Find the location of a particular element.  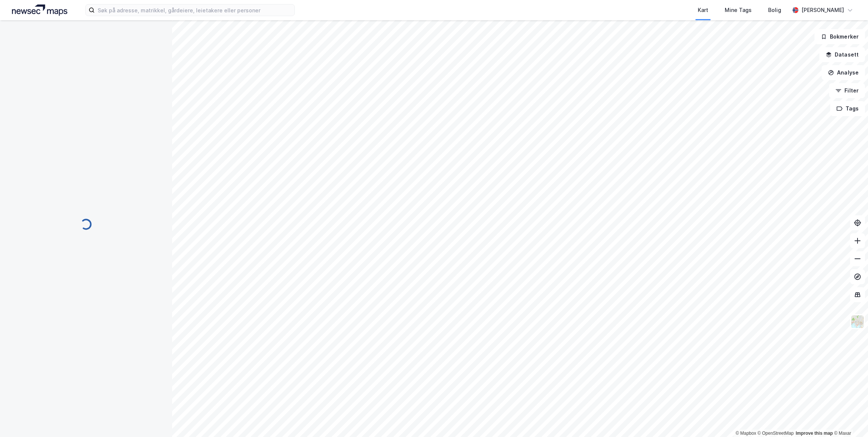

button: Tags is located at coordinates (847, 108).